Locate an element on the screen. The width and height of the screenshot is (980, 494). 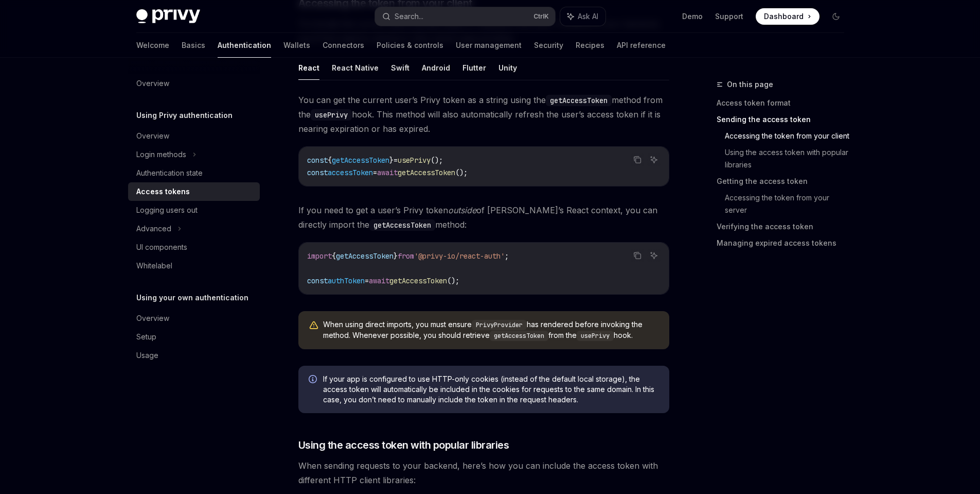
span: from is located at coordinates (406, 256).